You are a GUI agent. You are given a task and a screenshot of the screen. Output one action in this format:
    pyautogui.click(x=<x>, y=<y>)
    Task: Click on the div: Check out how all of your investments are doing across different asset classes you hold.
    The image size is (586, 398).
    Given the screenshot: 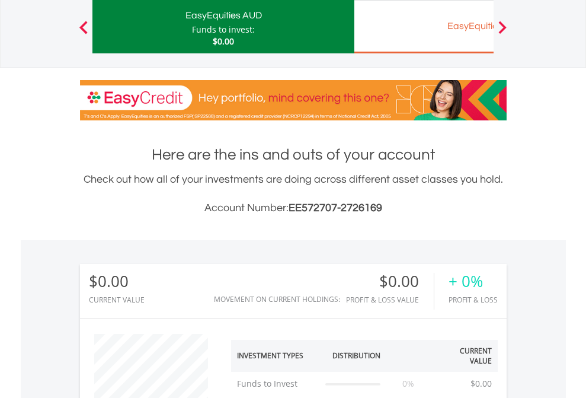 What is the action you would take?
    pyautogui.click(x=293, y=194)
    